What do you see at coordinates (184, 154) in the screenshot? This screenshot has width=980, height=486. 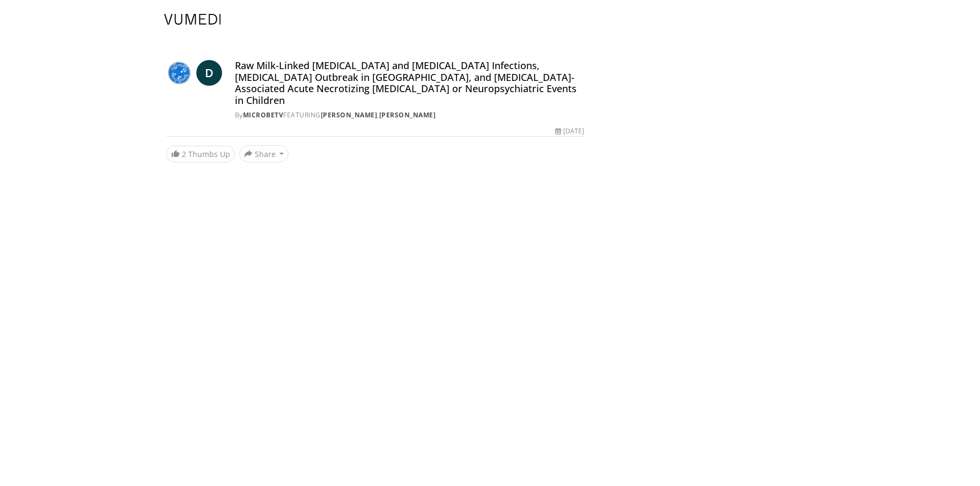 I see `span: 2` at bounding box center [184, 154].